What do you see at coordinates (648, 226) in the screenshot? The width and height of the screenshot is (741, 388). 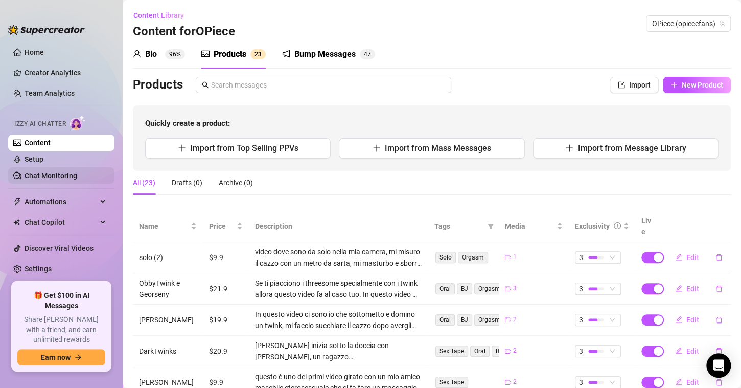 I see `th: Live` at bounding box center [648, 226].